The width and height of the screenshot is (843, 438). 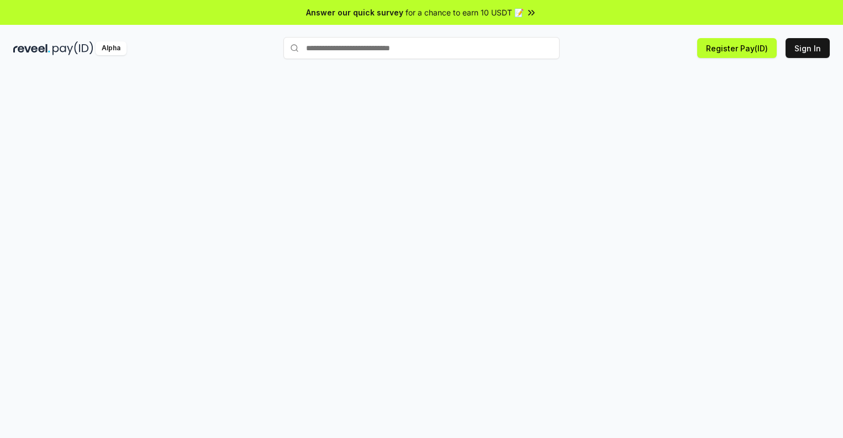 What do you see at coordinates (464, 12) in the screenshot?
I see `span: for a chance to earn 10 USDT 📝` at bounding box center [464, 12].